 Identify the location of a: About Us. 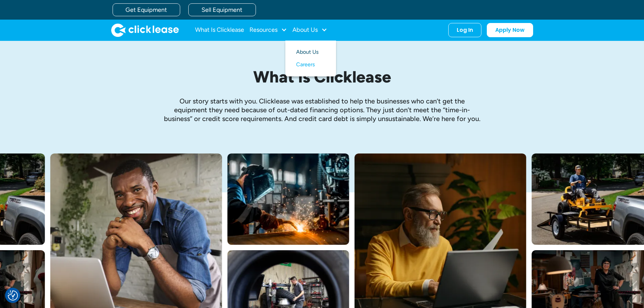
(310, 52).